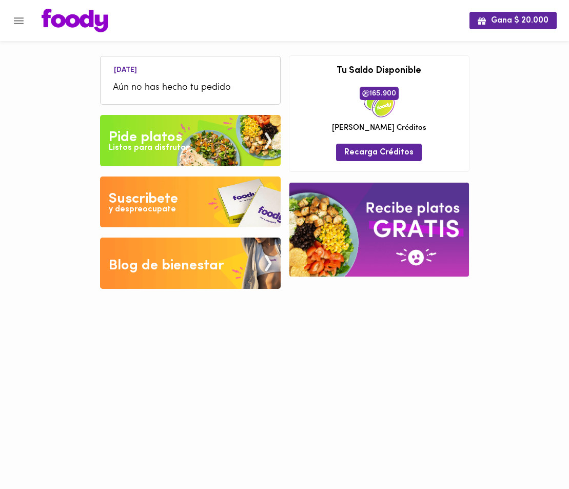 This screenshot has height=489, width=569. What do you see at coordinates (191, 88) in the screenshot?
I see `span: Aún no has hecho tu pedido` at bounding box center [191, 88].